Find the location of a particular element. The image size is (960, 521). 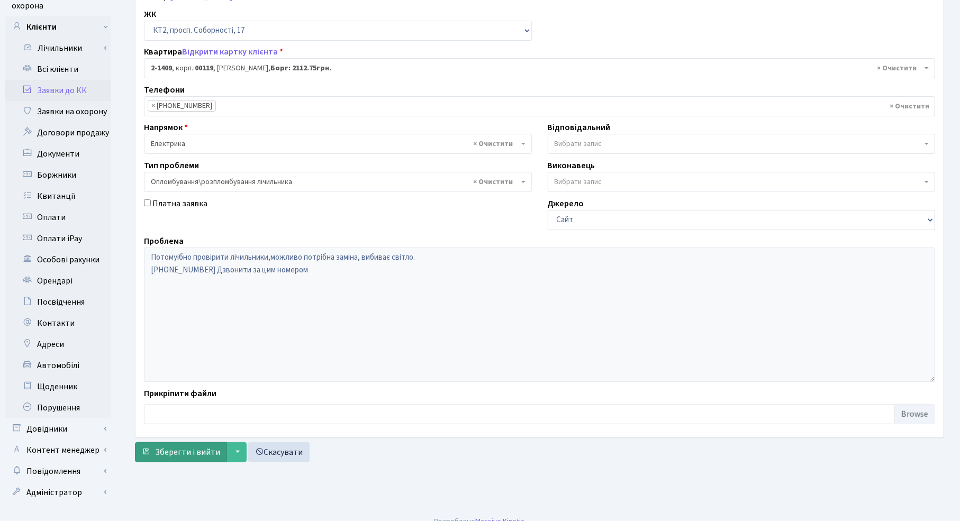

a: Документи is located at coordinates (58, 154).